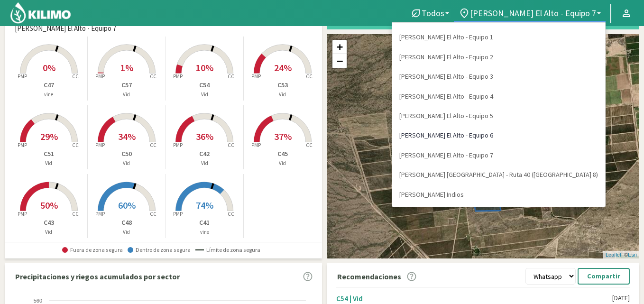  What do you see at coordinates (283, 67) in the screenshot?
I see `span: 24%` at bounding box center [283, 67].